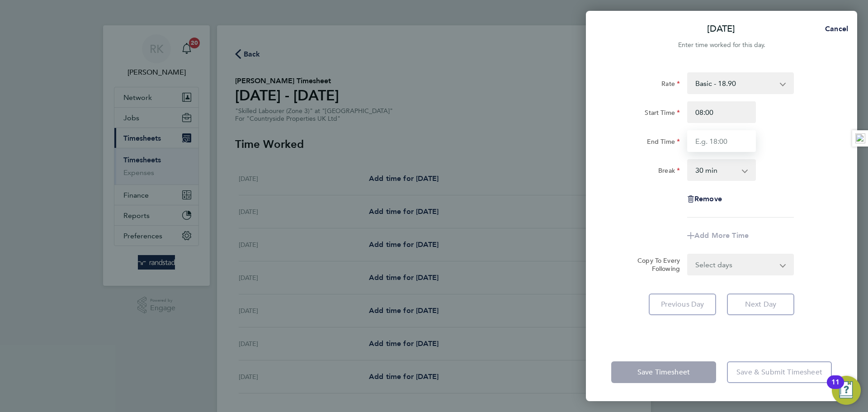  What do you see at coordinates (655, 264) in the screenshot?
I see `label: Copy To Every Following` at bounding box center [655, 264].